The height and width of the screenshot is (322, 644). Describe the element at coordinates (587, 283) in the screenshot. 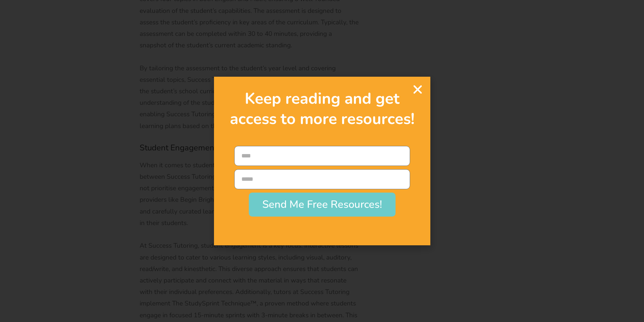

I see `div: Chat Widget` at that location.